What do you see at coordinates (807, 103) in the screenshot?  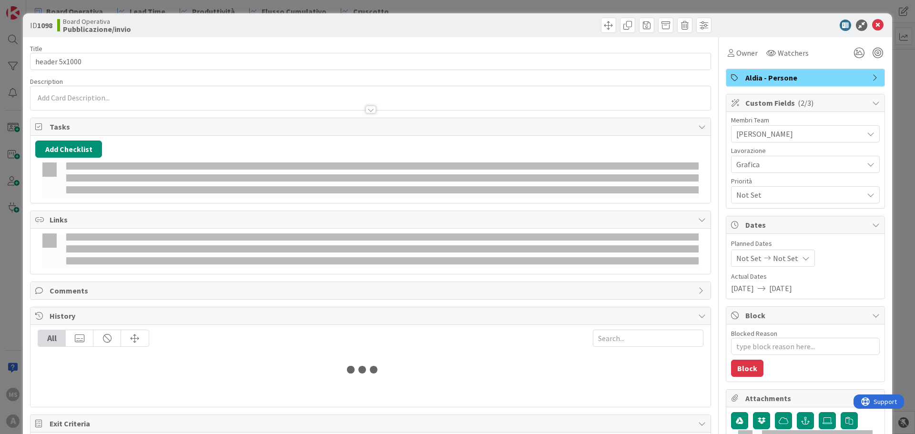 I see `span: Custom Fields` at bounding box center [807, 103].